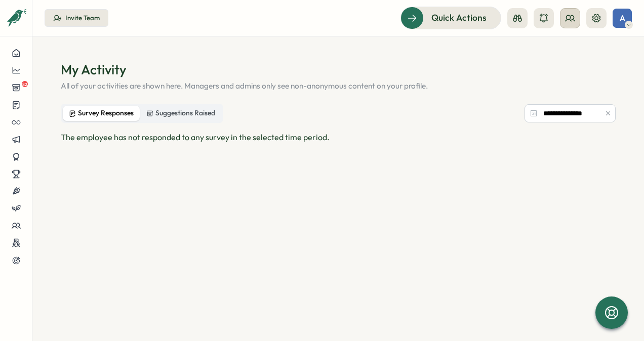 The image size is (644, 341). What do you see at coordinates (459, 18) in the screenshot?
I see `span: Quick Actions` at bounding box center [459, 18].